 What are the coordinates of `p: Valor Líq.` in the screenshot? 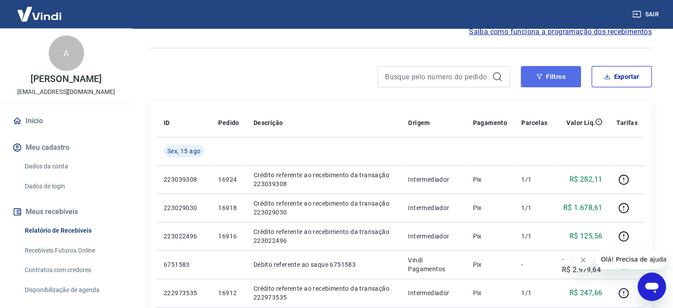 It's located at (581, 123).